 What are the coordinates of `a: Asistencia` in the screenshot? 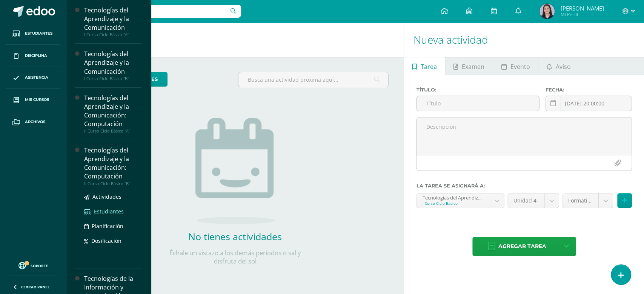 It's located at (33, 78).